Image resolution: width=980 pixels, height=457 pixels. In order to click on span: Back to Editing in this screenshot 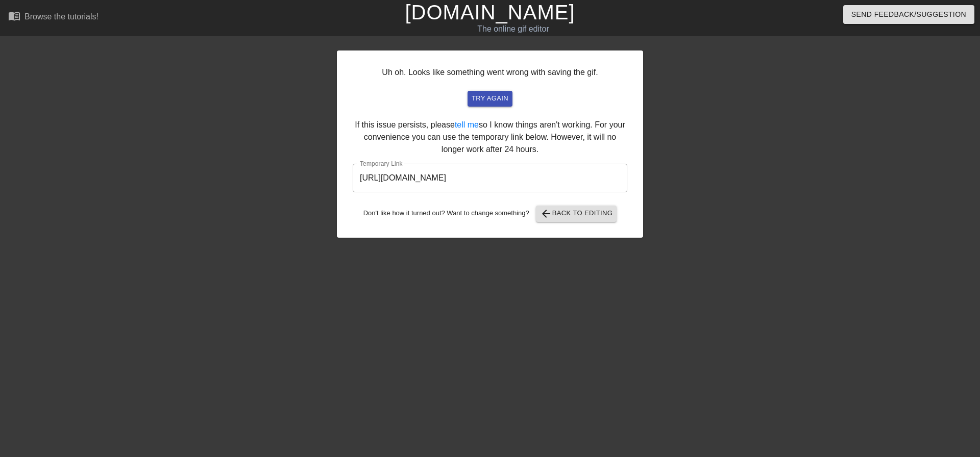, I will do `click(576, 214)`.